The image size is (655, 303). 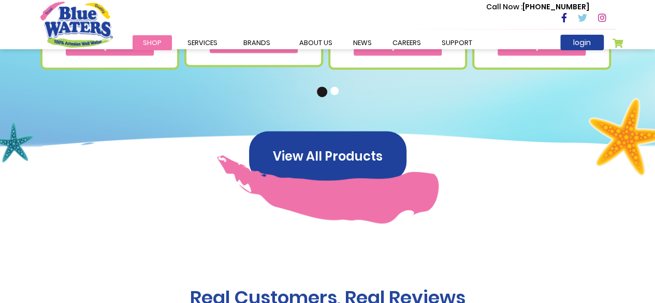 I want to click on button: 2 of 2, so click(x=335, y=92).